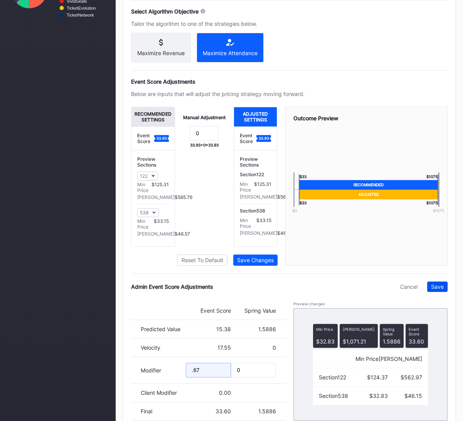 The image size is (463, 421). What do you see at coordinates (202, 260) in the screenshot?
I see `div: Reset To Default` at bounding box center [202, 260].